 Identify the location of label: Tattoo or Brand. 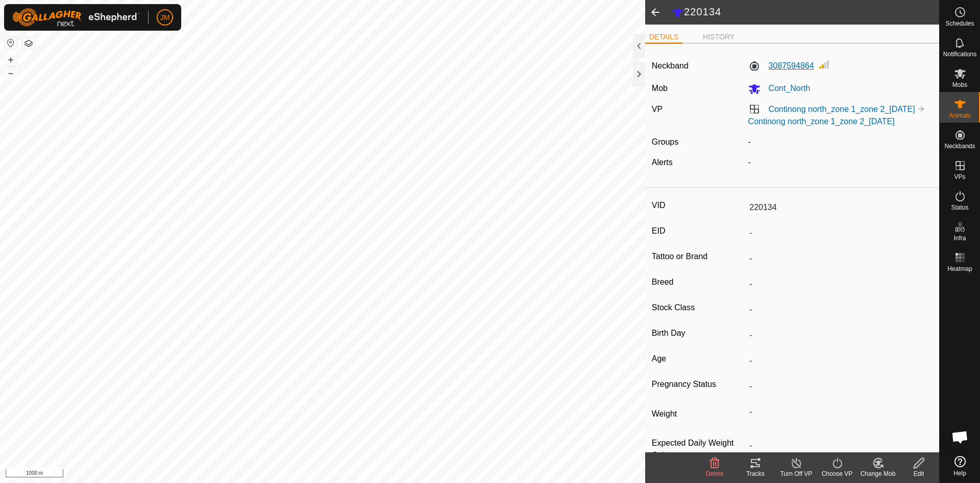
(699, 257).